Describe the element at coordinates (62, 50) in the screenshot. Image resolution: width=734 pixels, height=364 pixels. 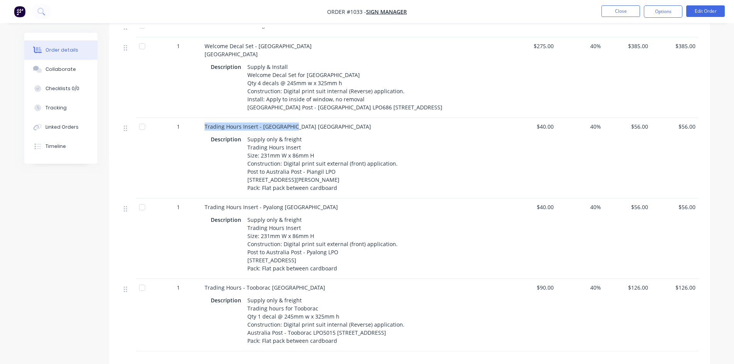
I see `div: Order details` at that location.